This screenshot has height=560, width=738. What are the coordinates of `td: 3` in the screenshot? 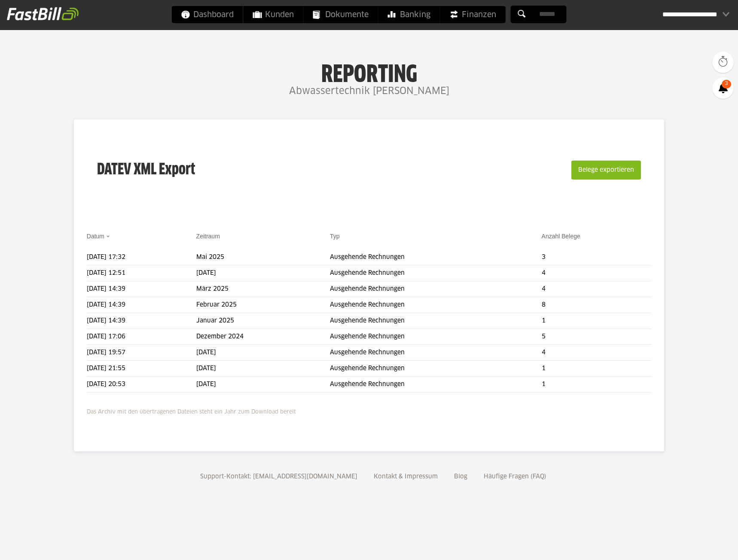 It's located at (596, 257).